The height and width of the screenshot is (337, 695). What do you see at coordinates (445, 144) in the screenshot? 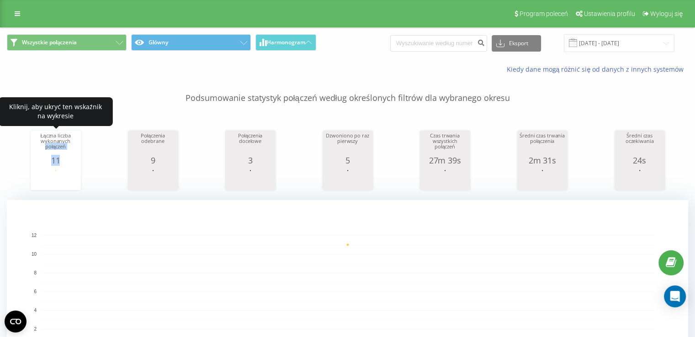
I see `div: Czas trwania wszystkich połączeń` at bounding box center [445, 144].